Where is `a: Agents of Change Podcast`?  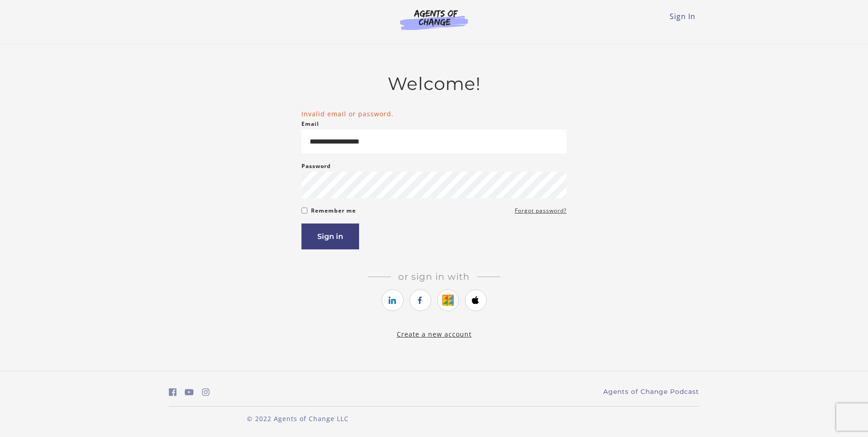 a: Agents of Change Podcast is located at coordinates (651, 392).